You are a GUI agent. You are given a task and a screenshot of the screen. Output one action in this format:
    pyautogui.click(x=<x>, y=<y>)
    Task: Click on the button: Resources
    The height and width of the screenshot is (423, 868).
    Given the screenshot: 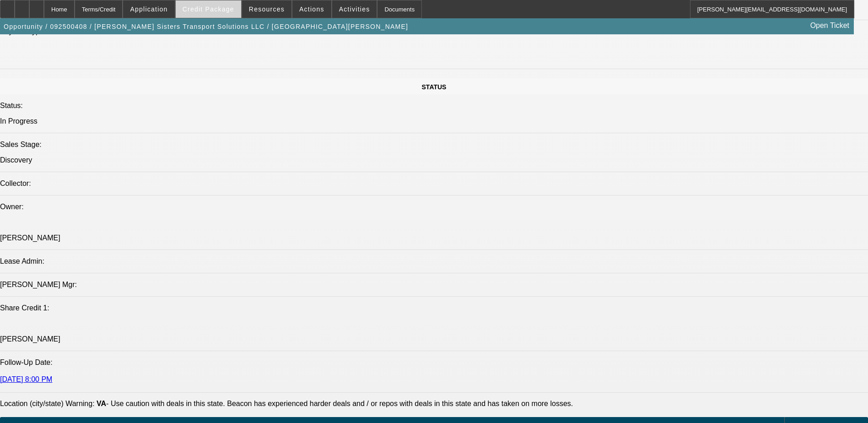 What is the action you would take?
    pyautogui.click(x=267, y=9)
    